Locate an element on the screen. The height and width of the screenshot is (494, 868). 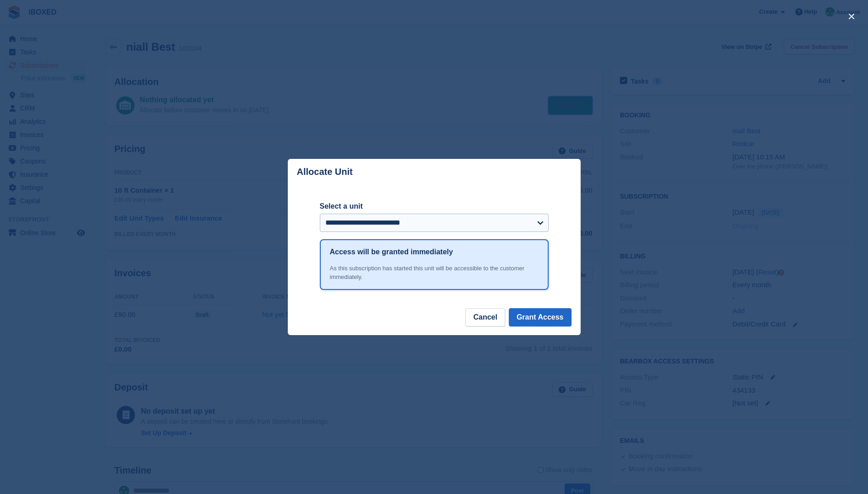
button: Grant Access is located at coordinates (540, 318).